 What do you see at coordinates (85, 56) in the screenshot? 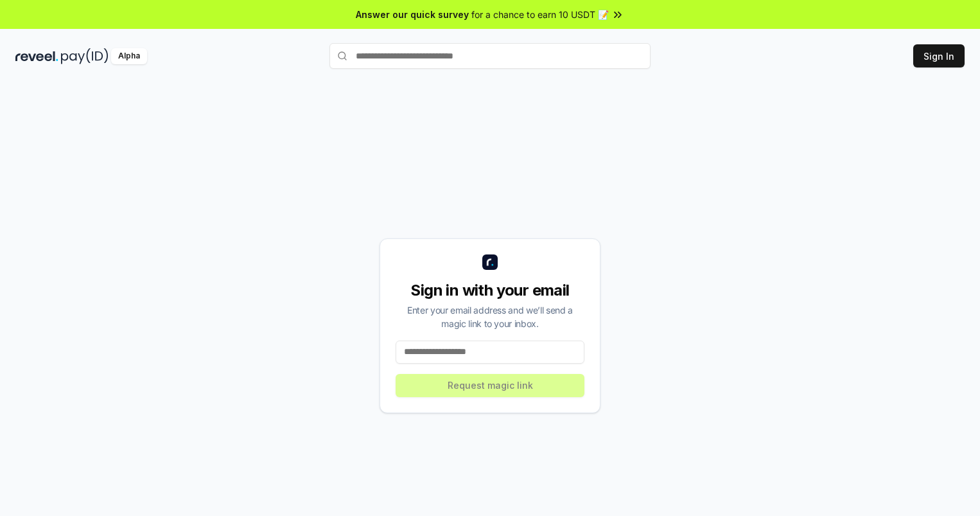
I see `img: pay_id` at bounding box center [85, 56].